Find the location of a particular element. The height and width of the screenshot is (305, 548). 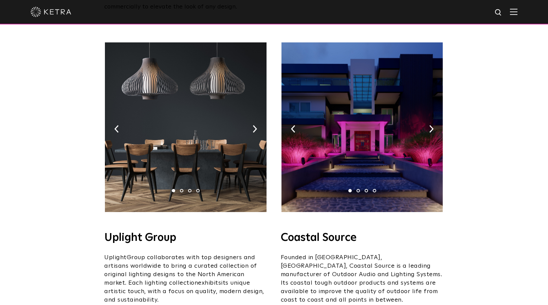

img: Hamburger%20Nav.svg is located at coordinates (514, 12).